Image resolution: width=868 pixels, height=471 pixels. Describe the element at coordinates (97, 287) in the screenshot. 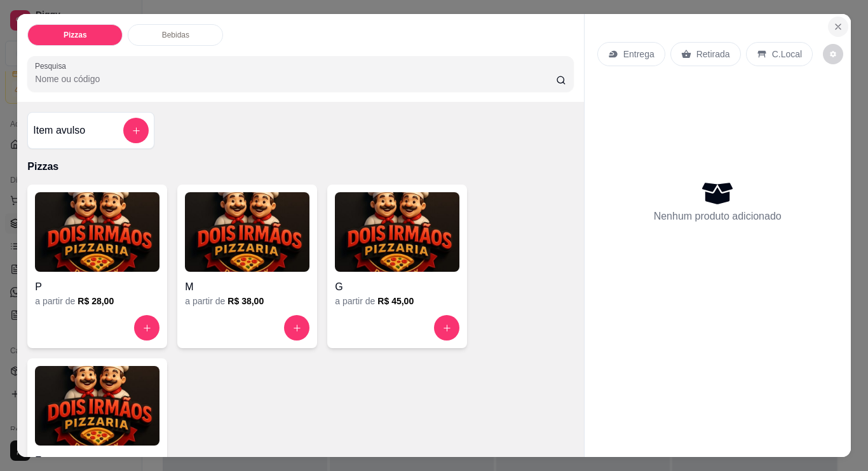

I see `h4: P` at that location.